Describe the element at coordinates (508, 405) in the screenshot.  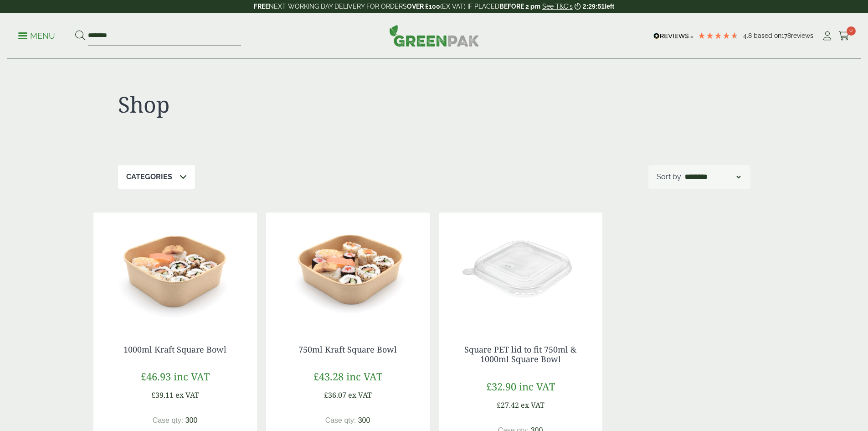
I see `span: £27.42` at that location.